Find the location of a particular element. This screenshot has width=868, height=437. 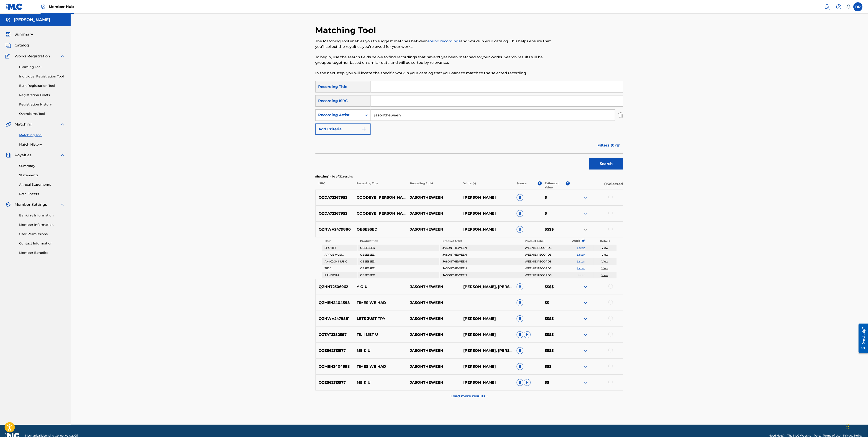

p: QZMEN2404598 is located at coordinates (335, 303).